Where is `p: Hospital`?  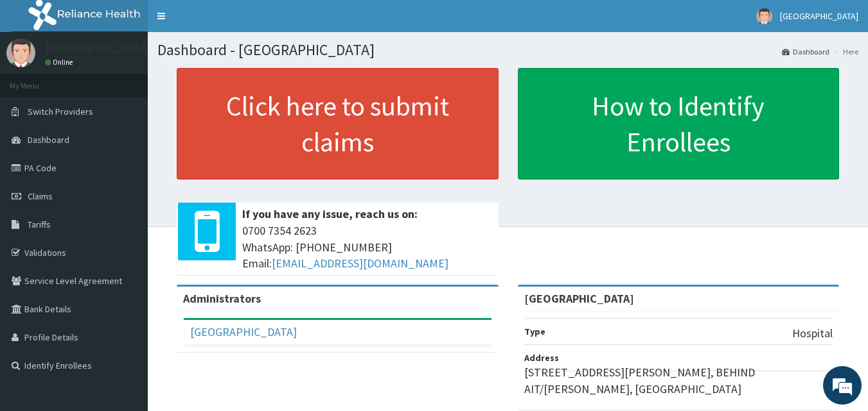 p: Hospital is located at coordinates (812, 333).